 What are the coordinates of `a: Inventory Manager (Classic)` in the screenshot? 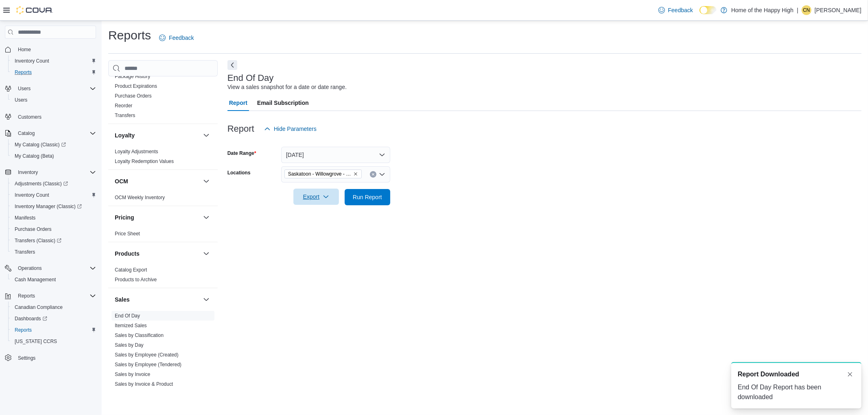 It's located at (48, 207).